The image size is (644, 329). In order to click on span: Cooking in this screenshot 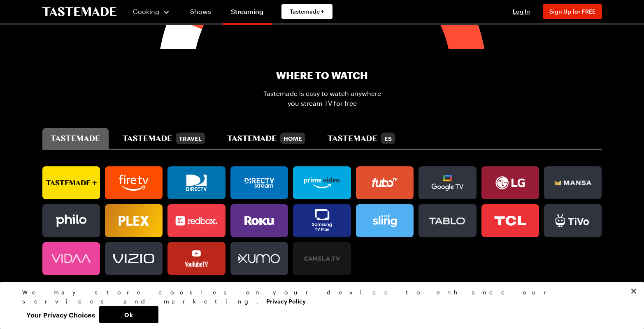, I will do `click(146, 11)`.